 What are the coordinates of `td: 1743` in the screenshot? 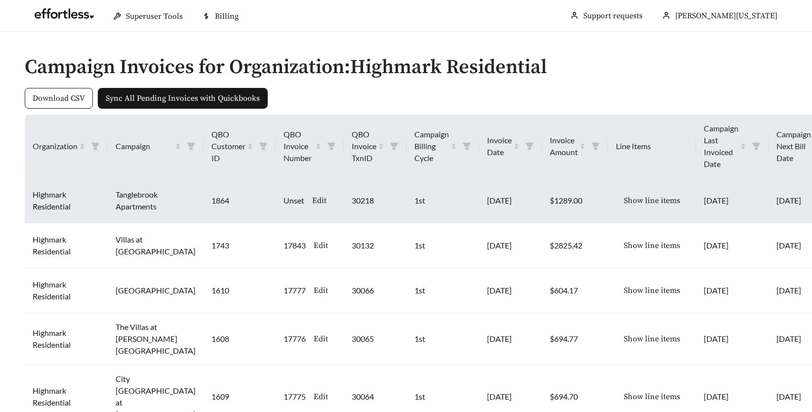 It's located at (240, 246).